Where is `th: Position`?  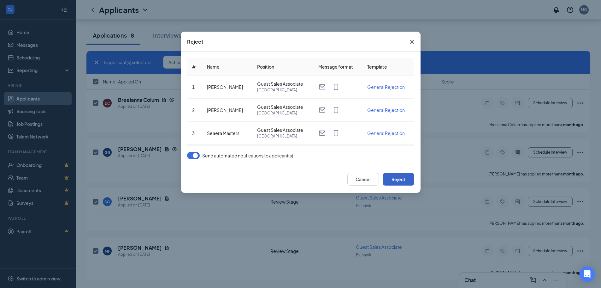 th: Position is located at coordinates (283, 67).